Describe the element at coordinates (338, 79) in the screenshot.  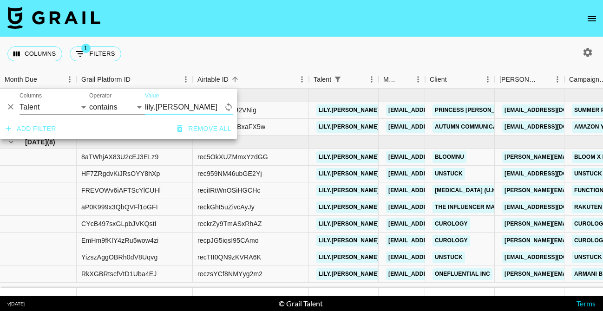
I see `div: 1 active filter` at that location.